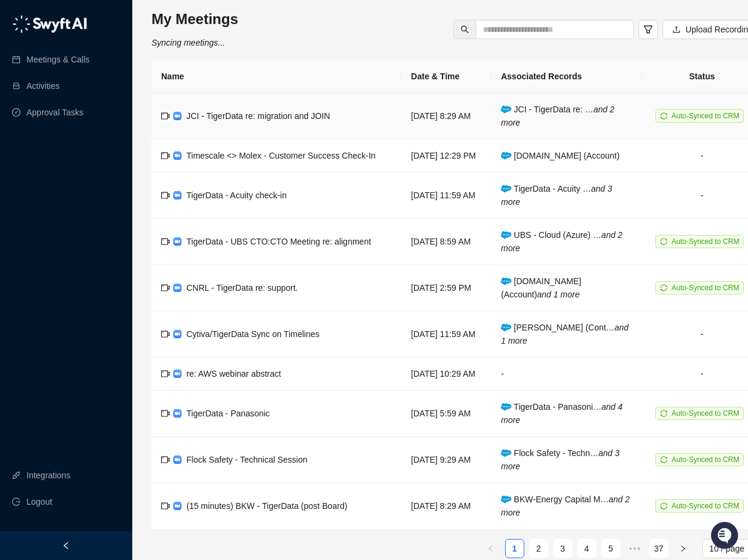  I want to click on span: Logout, so click(39, 502).